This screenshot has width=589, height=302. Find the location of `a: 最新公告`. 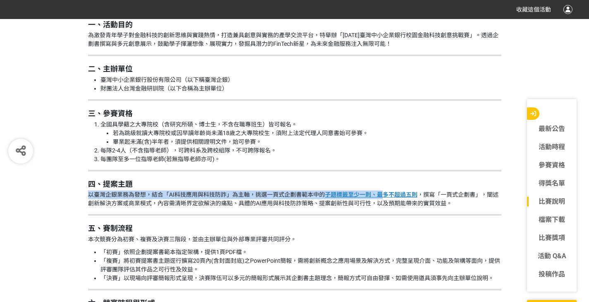

a: 最新公告 is located at coordinates (551, 129).